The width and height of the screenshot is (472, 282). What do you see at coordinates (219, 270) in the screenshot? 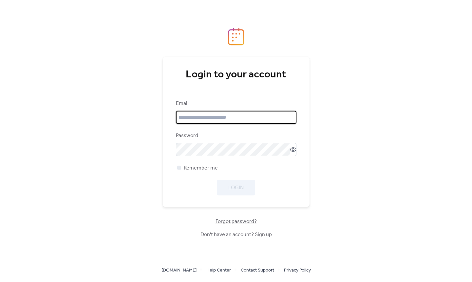
I see `a: Help Center` at bounding box center [219, 270].